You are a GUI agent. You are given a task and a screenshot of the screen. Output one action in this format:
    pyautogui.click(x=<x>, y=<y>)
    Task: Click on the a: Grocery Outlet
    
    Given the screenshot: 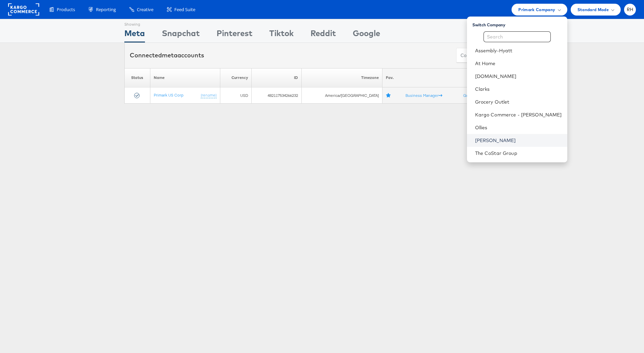 What is the action you would take?
    pyautogui.click(x=519, y=102)
    